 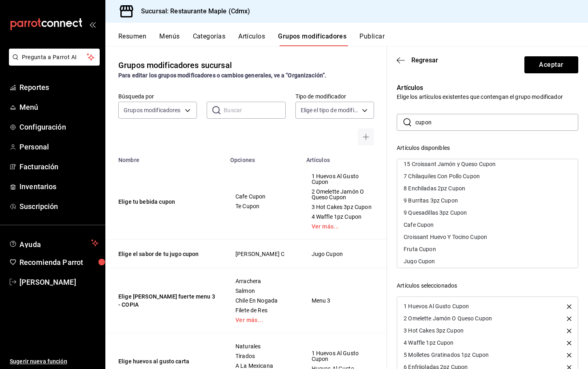 What do you see at coordinates (152, 110) in the screenshot?
I see `span: Grupos modificadores` at bounding box center [152, 110].